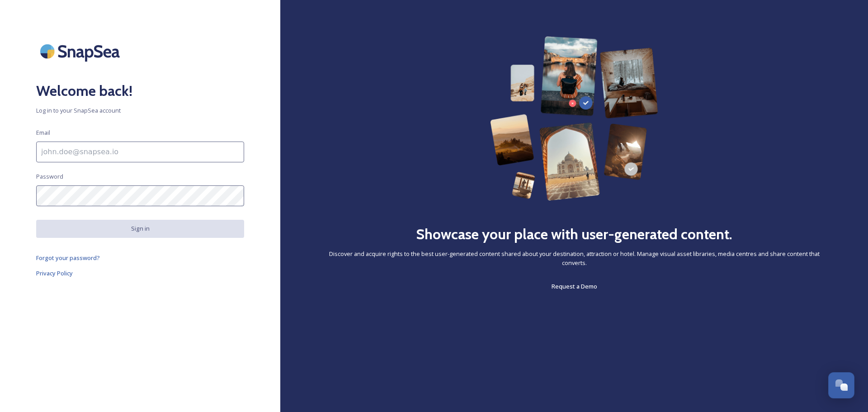 This screenshot has height=412, width=868. I want to click on a: Privacy Policy, so click(140, 274).